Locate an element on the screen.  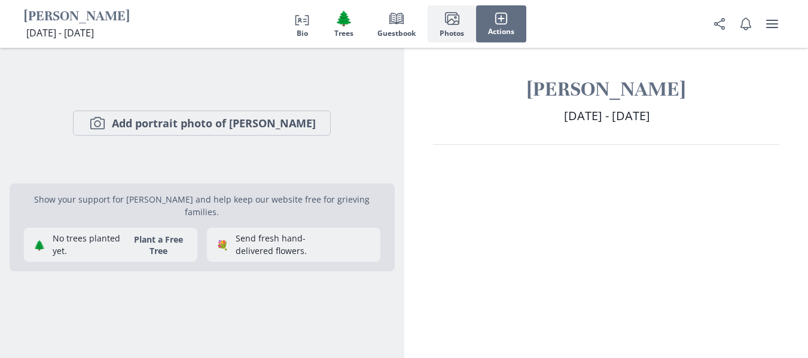
button: Trees is located at coordinates (344, 24).